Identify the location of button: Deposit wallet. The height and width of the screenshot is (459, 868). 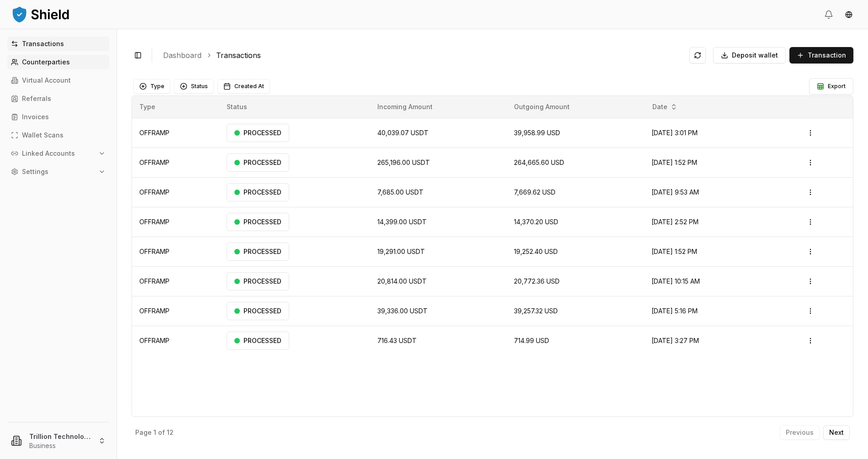
(750, 56).